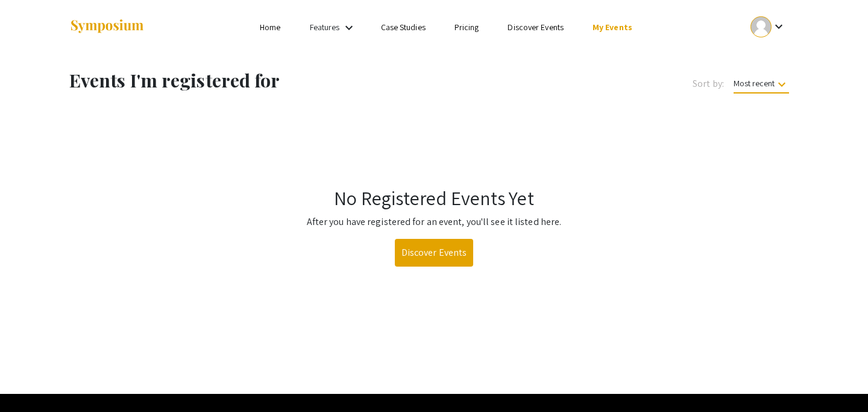  What do you see at coordinates (106, 27) in the screenshot?
I see `img: Symposium by ForagerOne` at bounding box center [106, 27].